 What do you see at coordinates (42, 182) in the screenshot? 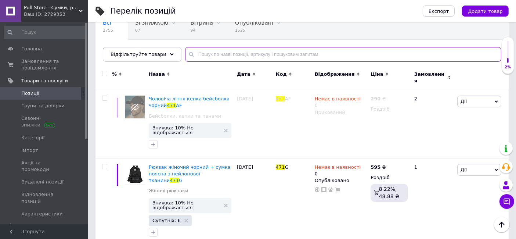
I see `span: Видалені позиції` at bounding box center [42, 182].